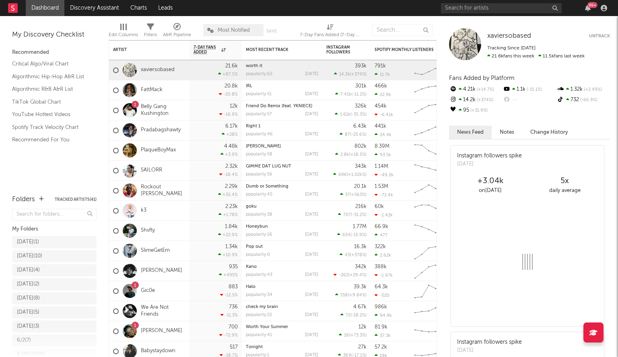 The height and width of the screenshot is (357, 618). Describe the element at coordinates (347, 255) in the screenshot. I see `span: 43` at that location.